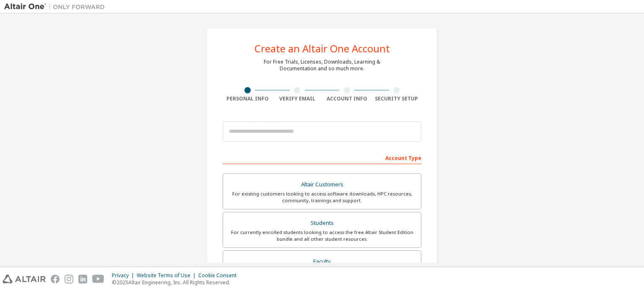 The image size is (644, 291). I want to click on div: For existing customers looking to access software downloads, HPC resources, community, trainings ..., so click(322, 197).